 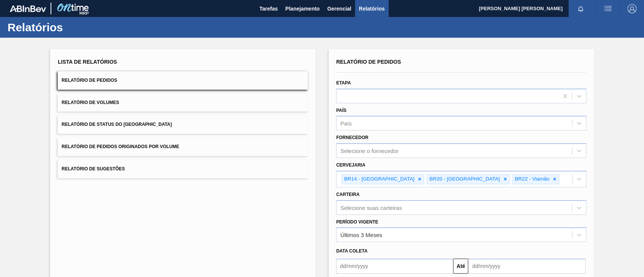 What do you see at coordinates (302, 9) in the screenshot?
I see `span: Planejamento` at bounding box center [302, 9].